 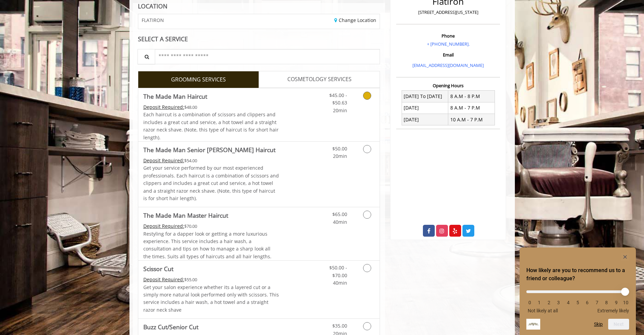 I want to click on li: 5, so click(x=578, y=303).